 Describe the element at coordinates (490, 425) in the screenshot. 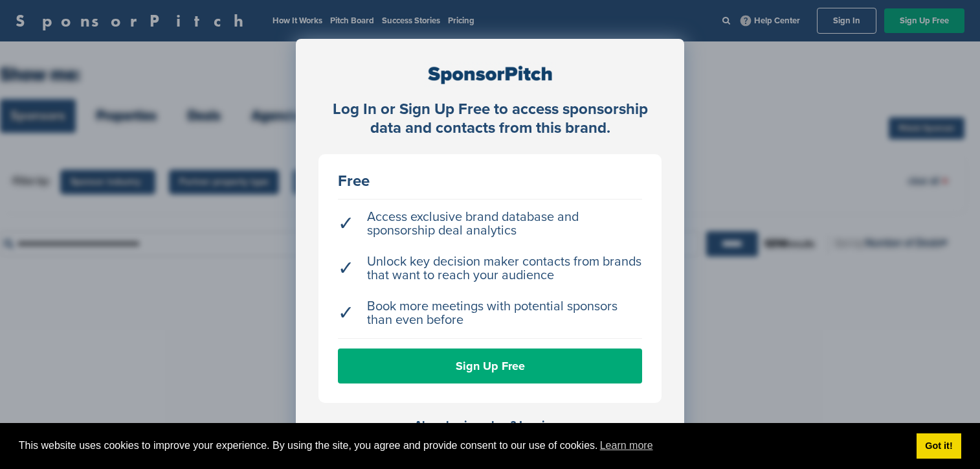

I see `a: Already signed up? Log in →` at that location.